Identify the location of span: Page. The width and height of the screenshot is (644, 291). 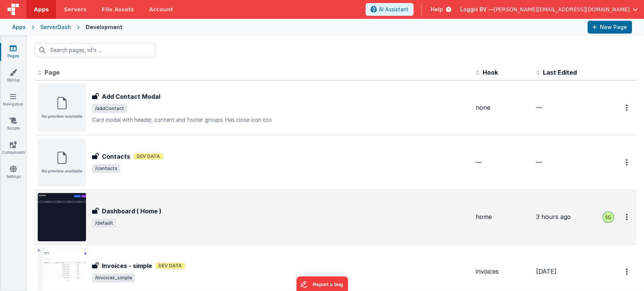
(52, 72).